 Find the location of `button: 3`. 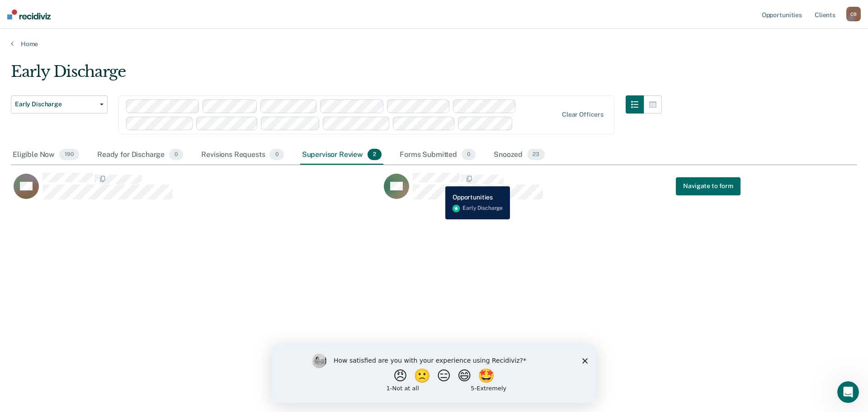

button: 3 is located at coordinates (172, 31).